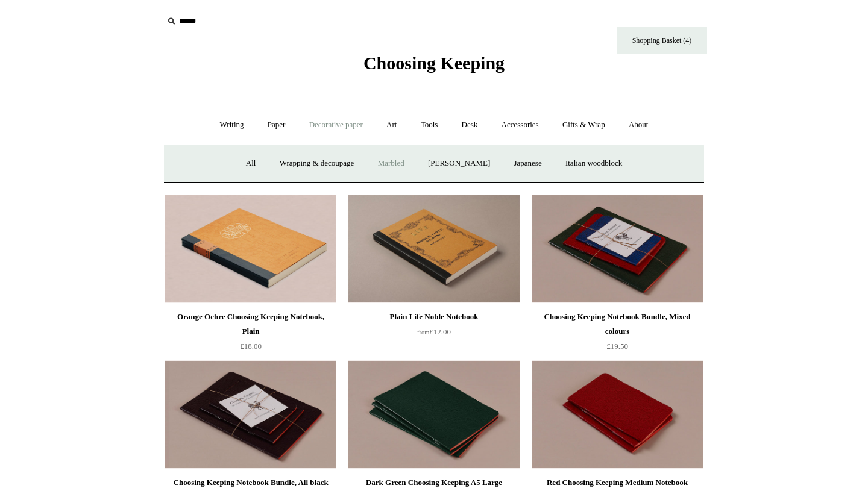 The image size is (868, 494). What do you see at coordinates (434, 62) in the screenshot?
I see `span: Choosing Keeping` at bounding box center [434, 62].